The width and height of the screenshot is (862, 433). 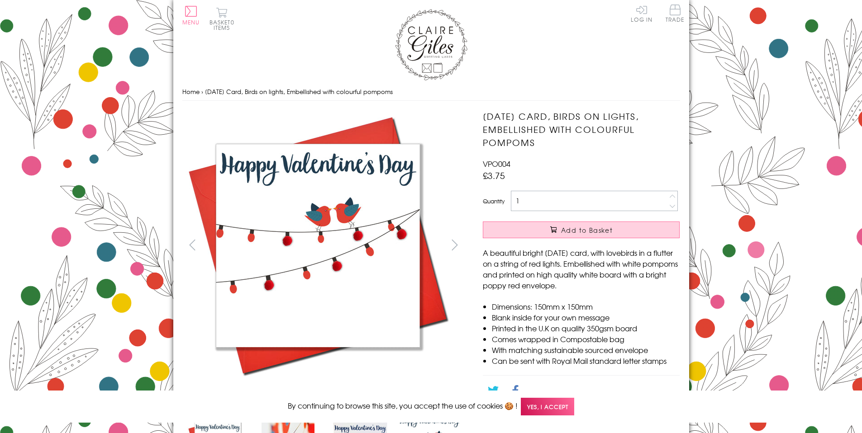 I want to click on li: Printed in the U.K on quality 350gsm board, so click(x=586, y=329).